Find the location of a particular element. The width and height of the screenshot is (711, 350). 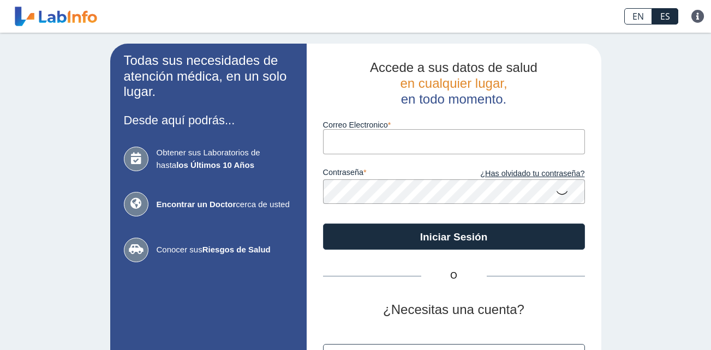

button: Iniciar Sesión is located at coordinates (454, 237).